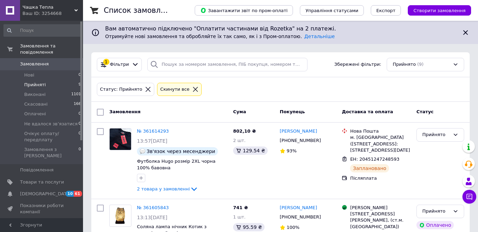  Describe the element at coordinates (37, 170) in the screenshot. I see `span: Повідомлення` at that location.